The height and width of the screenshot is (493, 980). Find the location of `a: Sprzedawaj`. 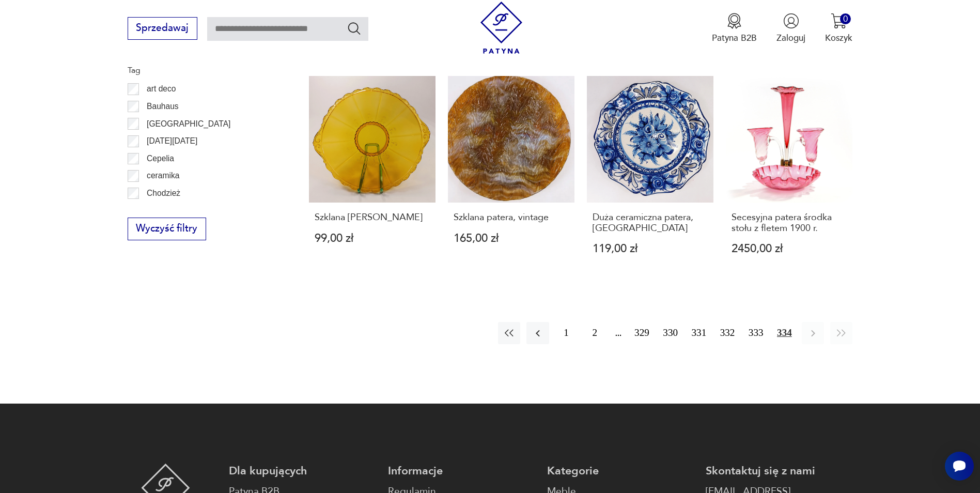

a: Sprzedawaj is located at coordinates (162, 29).